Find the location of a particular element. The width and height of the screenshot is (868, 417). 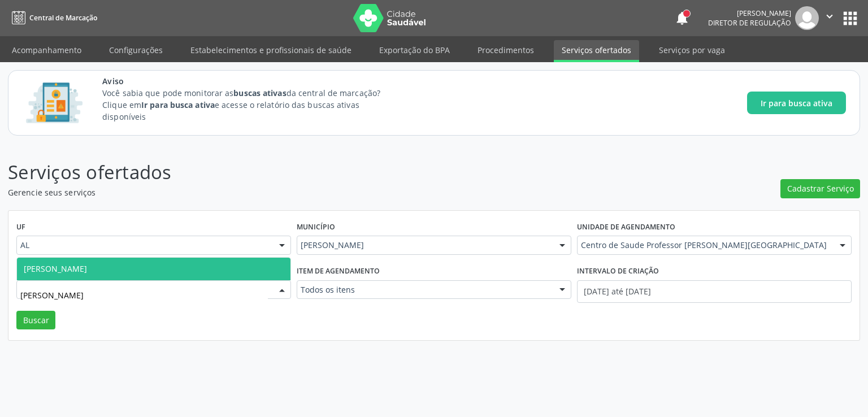

a: Central de Marcação is located at coordinates (53, 18).